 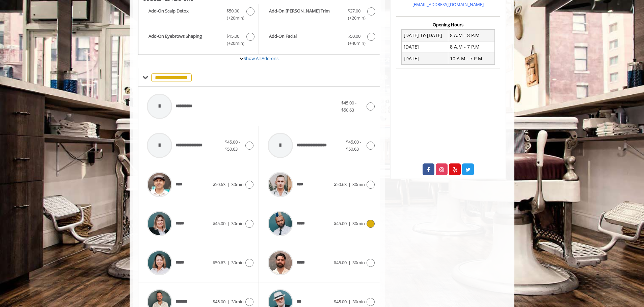 I want to click on td: 8 A.M - 7 P.M, so click(x=471, y=47).